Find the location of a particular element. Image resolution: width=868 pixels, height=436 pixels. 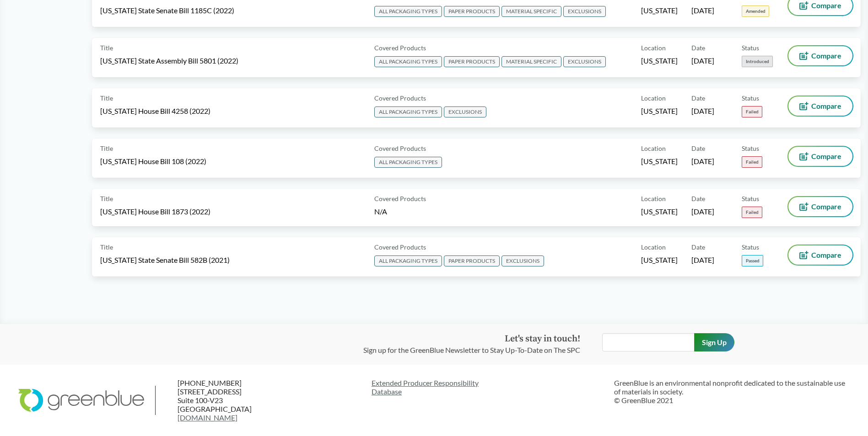

span: Introduced is located at coordinates (757, 61).